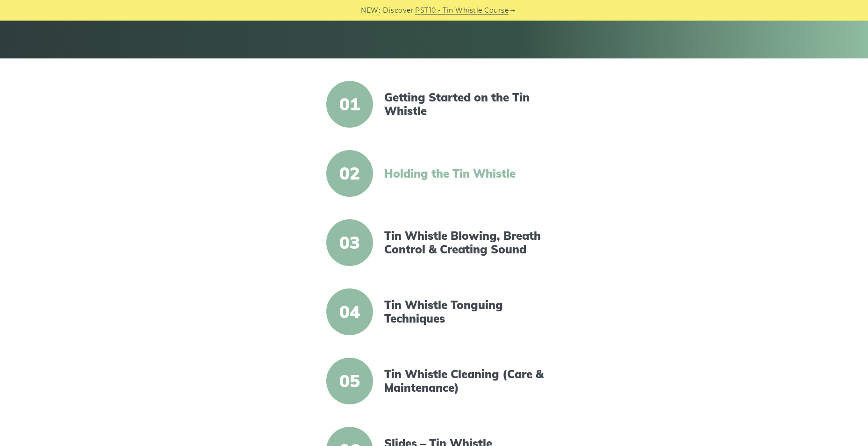 This screenshot has height=446, width=868. What do you see at coordinates (464, 382) in the screenshot?
I see `a: Tin Whistle Cleaning (Care & Maintenance)` at bounding box center [464, 382].